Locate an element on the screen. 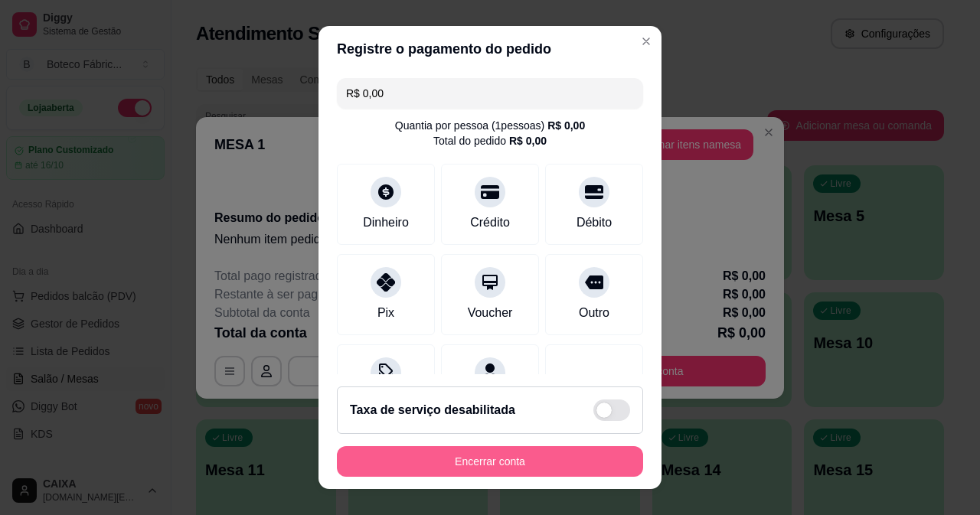  div: Dinheiro is located at coordinates (386, 223).